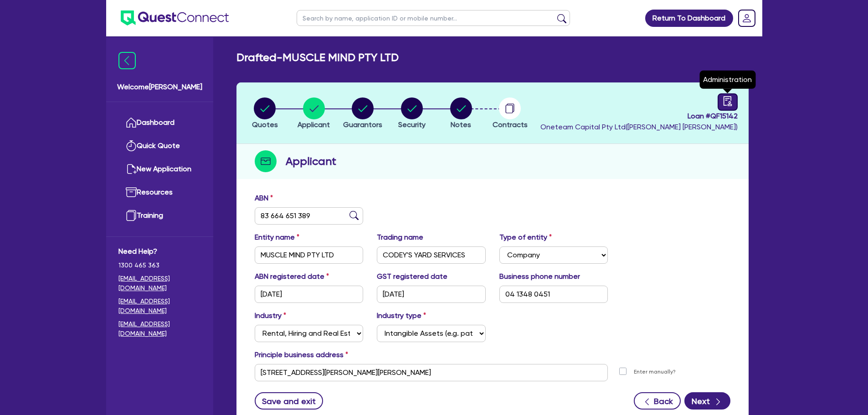  Describe the element at coordinates (289, 401) in the screenshot. I see `button: Save and exit` at that location.